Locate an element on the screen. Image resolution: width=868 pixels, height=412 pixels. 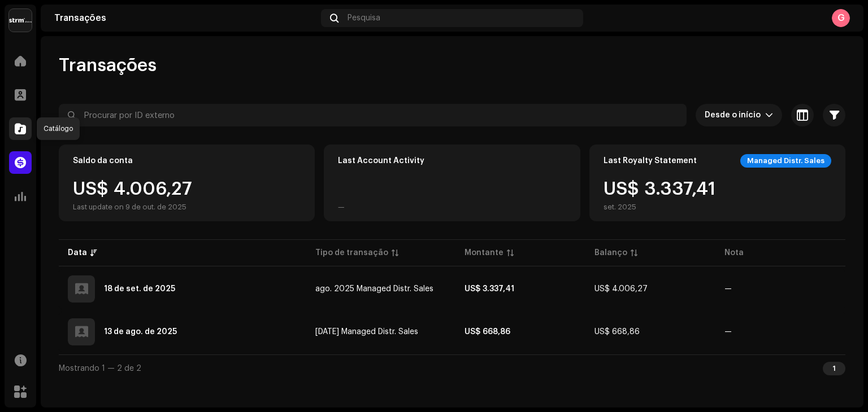
div: Data is located at coordinates (78, 253).